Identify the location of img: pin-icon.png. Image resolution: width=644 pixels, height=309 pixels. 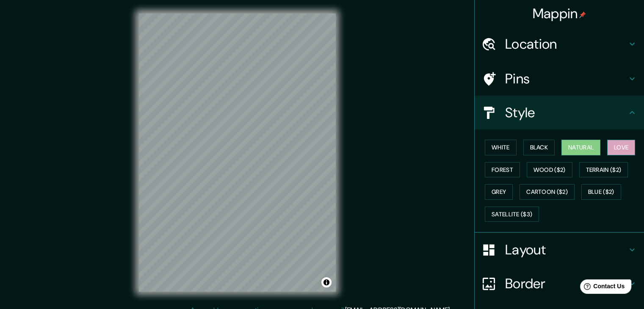
(583, 15).